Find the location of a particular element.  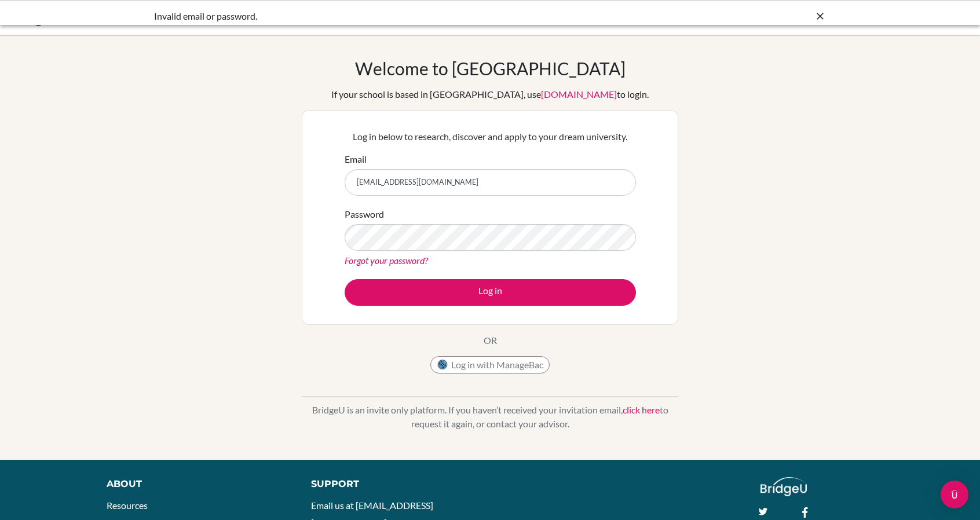

div: About is located at coordinates (195, 484).